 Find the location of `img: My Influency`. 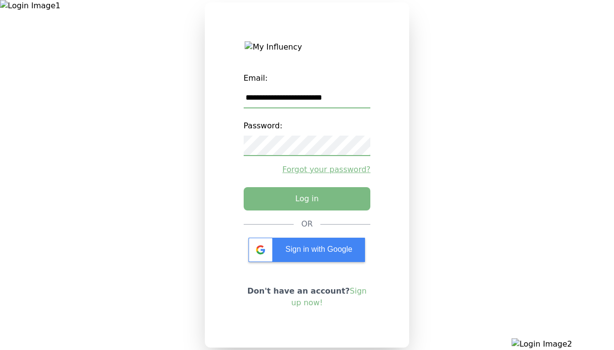

img: My Influency is located at coordinates (307, 47).